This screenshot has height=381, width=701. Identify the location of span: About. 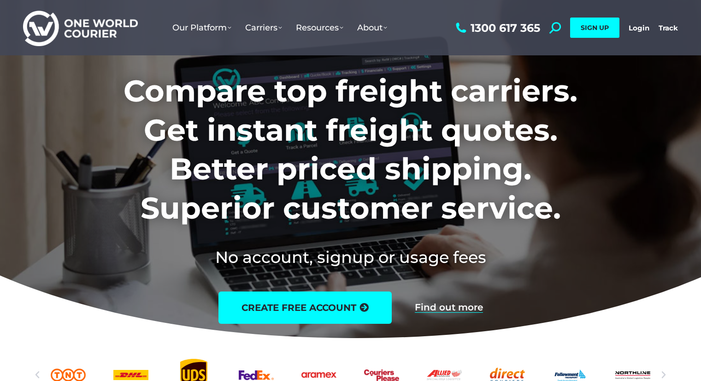
(372, 28).